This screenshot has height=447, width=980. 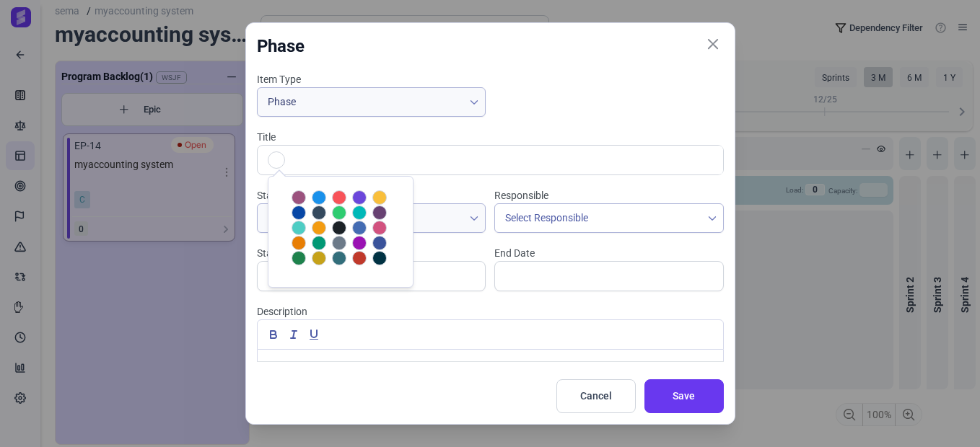 I want to click on button: Cancel, so click(x=596, y=396).